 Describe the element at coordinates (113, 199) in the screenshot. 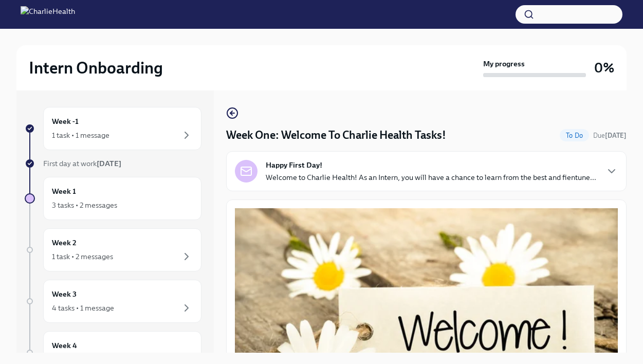

I see `a: Week 13 tasks • 2 messages` at that location.